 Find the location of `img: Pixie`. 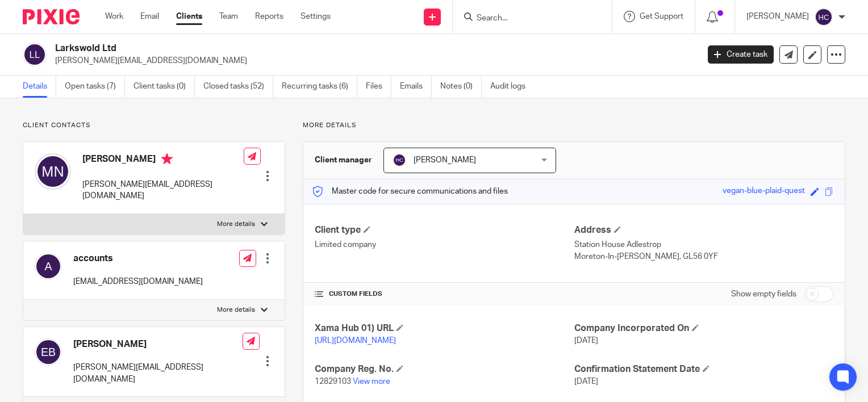

img: Pixie is located at coordinates (51, 16).